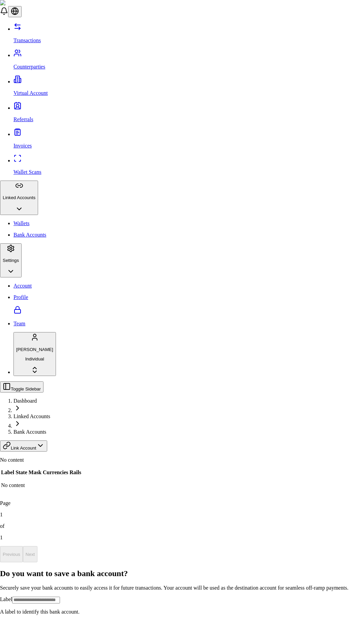 The width and height of the screenshot is (364, 621). Describe the element at coordinates (35, 473) in the screenshot. I see `th: Mask` at that location.